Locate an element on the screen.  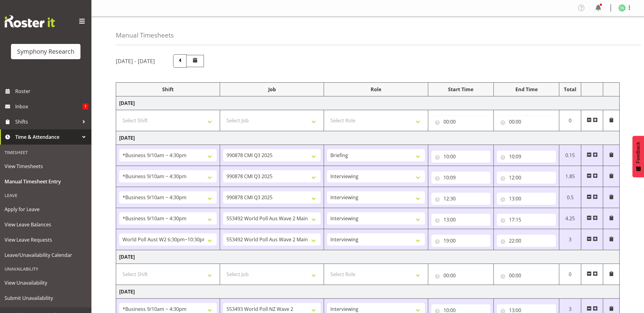
td: 4.25 is located at coordinates (570, 219).